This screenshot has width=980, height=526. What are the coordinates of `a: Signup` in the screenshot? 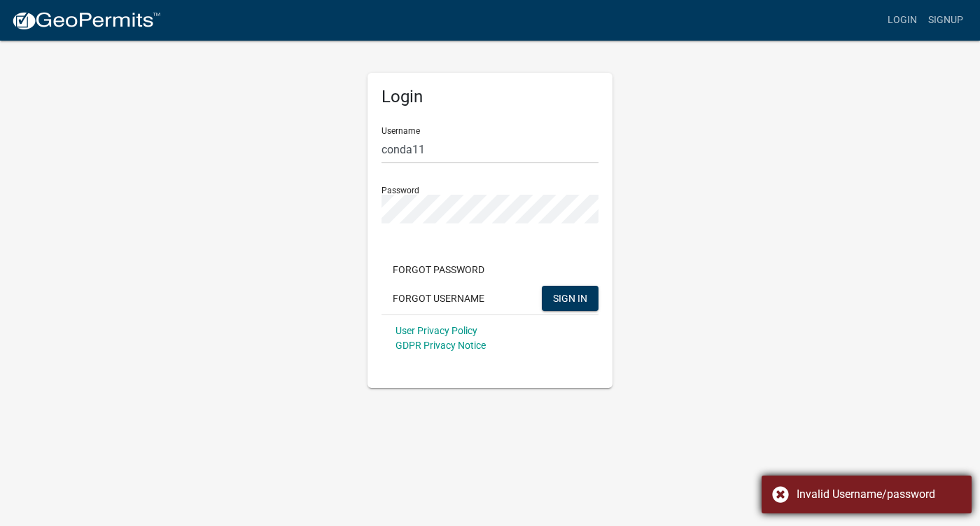 It's located at (946, 20).